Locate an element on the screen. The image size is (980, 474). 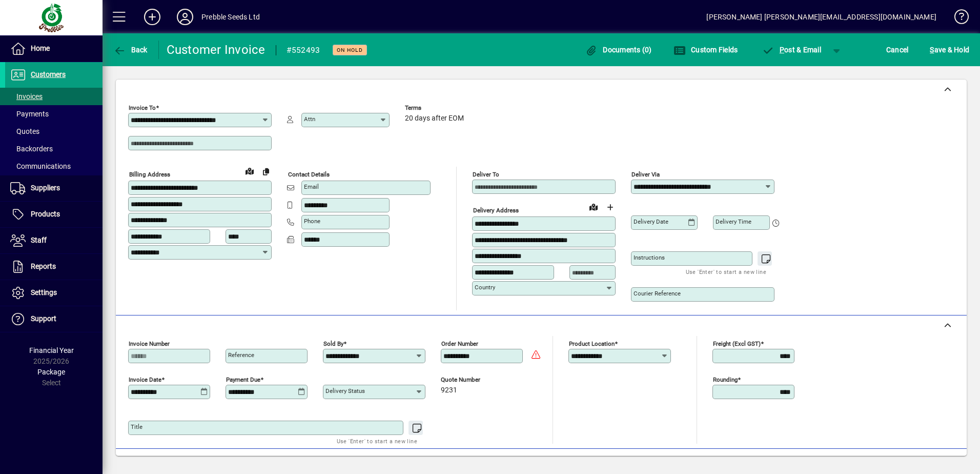
span: Cancel is located at coordinates (898, 50).